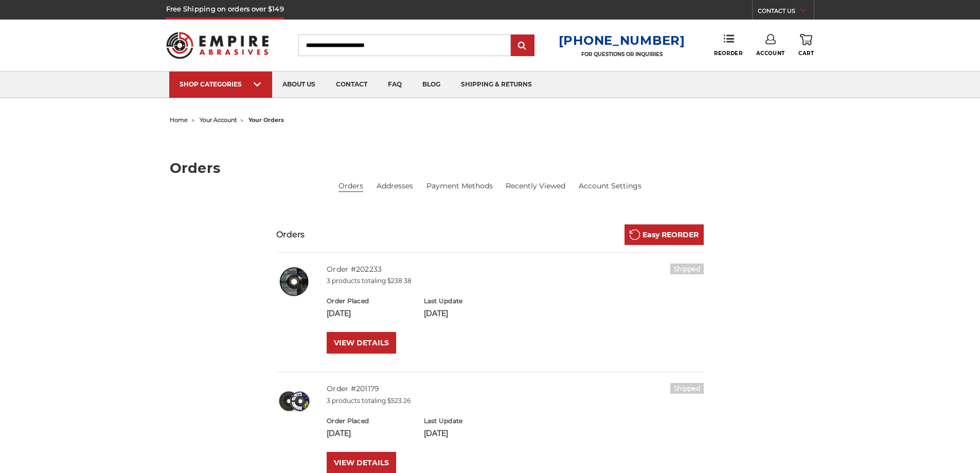 This screenshot has height=473, width=980. I want to click on a: faq, so click(395, 84).